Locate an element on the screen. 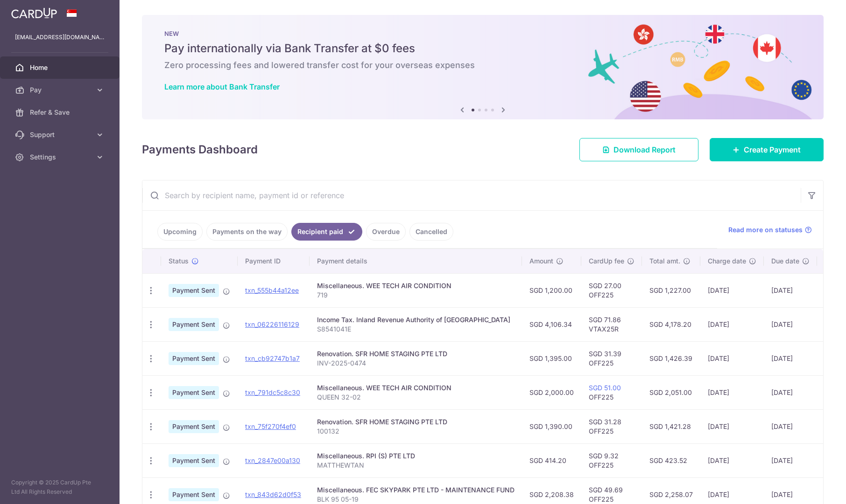 The width and height of the screenshot is (846, 504). a: txn_2847e00a130 is located at coordinates (273, 461).